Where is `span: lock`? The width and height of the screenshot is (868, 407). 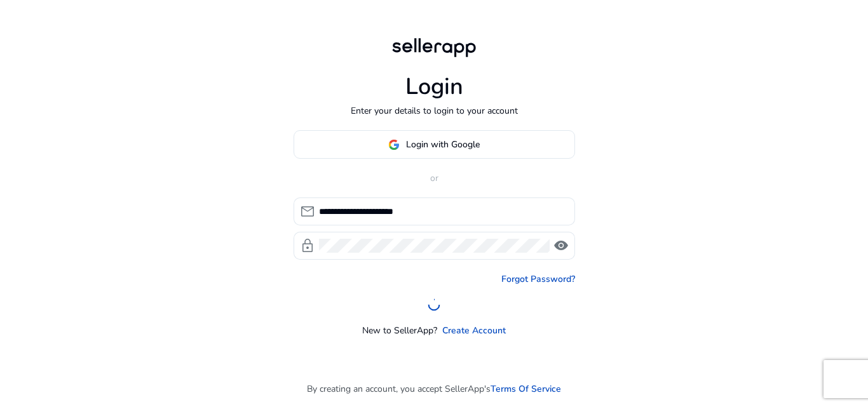
span: lock is located at coordinates (308, 246).